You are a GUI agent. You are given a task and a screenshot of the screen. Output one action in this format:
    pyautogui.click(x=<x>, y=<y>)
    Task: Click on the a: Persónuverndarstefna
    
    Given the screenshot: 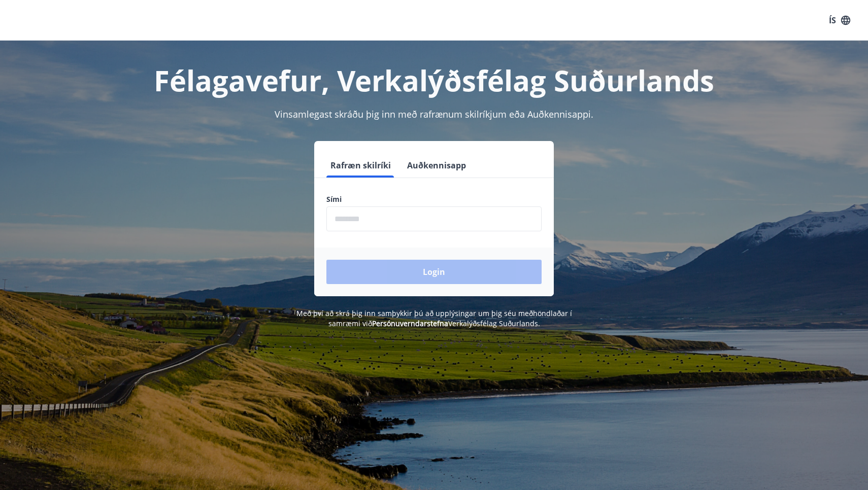 What is the action you would take?
    pyautogui.click(x=410, y=323)
    